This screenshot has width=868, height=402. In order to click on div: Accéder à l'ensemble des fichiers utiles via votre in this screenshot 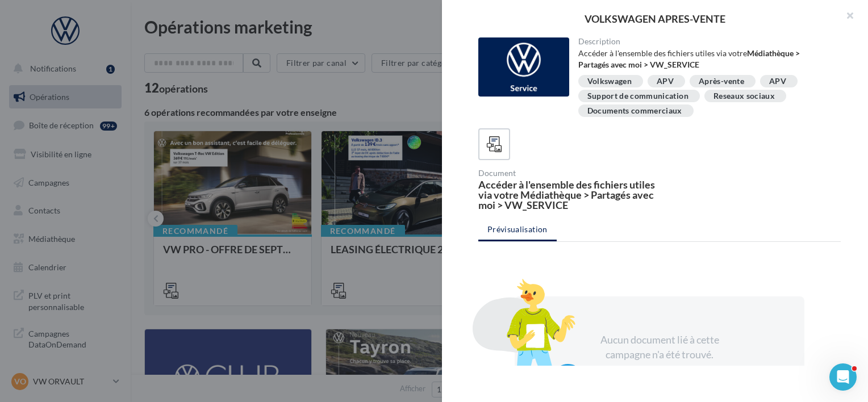, I will do `click(705, 59)`.